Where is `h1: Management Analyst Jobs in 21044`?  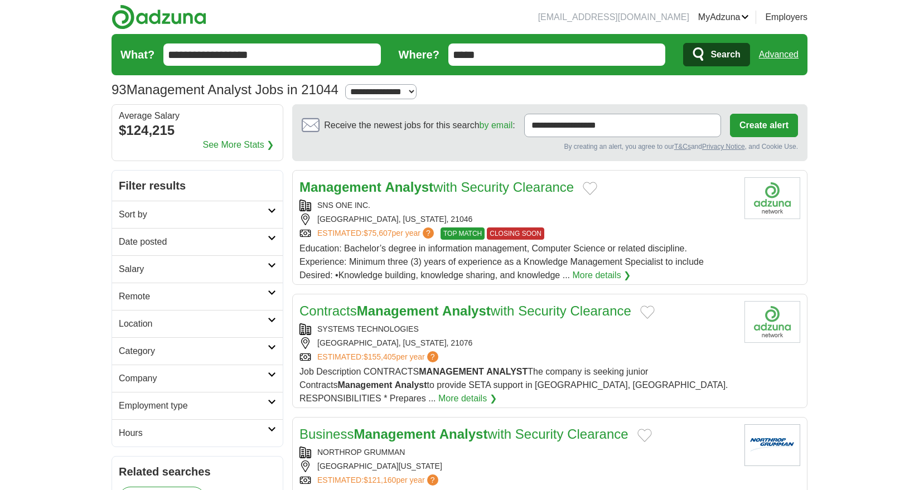
h1: Management Analyst Jobs in 21044 is located at coordinates (225, 89).